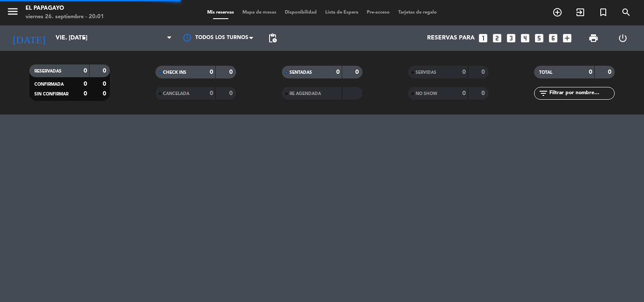 This screenshot has height=302, width=644. I want to click on i: looks_two, so click(497, 38).